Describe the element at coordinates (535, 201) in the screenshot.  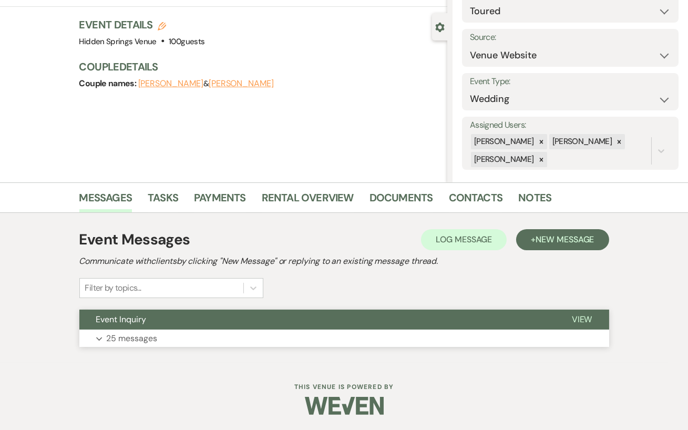
I see `a: Notes` at that location.